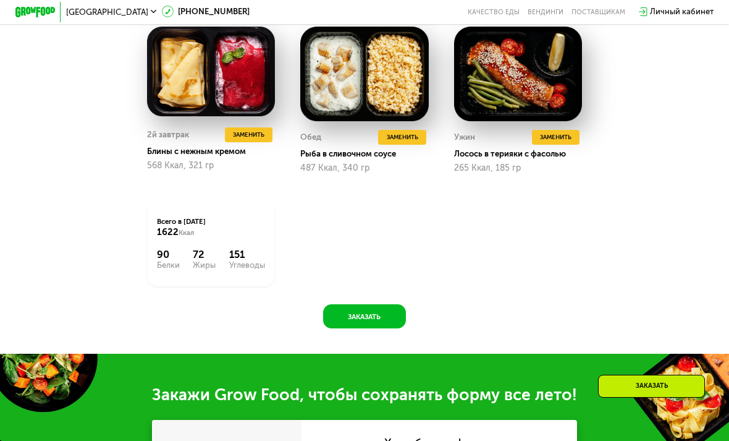 Image resolution: width=729 pixels, height=441 pixels. What do you see at coordinates (368, 154) in the screenshot?
I see `div: Рыба в сливочном соусе` at bounding box center [368, 154].